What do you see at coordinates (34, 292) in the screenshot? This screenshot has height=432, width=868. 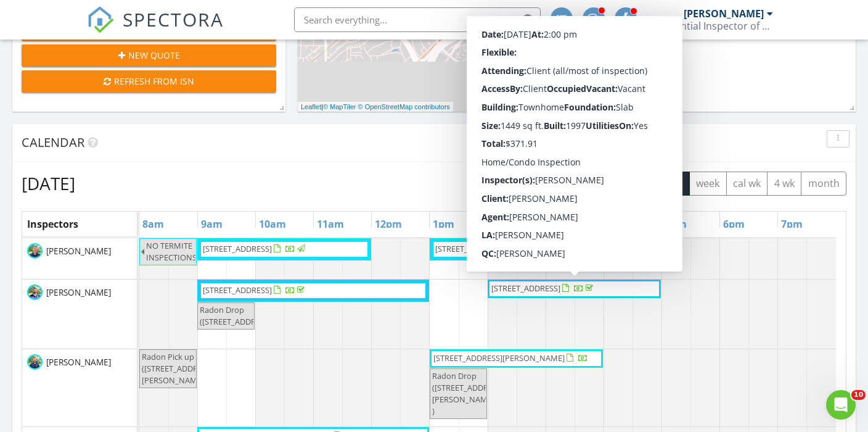 I see `img: martin_peters_inspector.png` at bounding box center [34, 292].